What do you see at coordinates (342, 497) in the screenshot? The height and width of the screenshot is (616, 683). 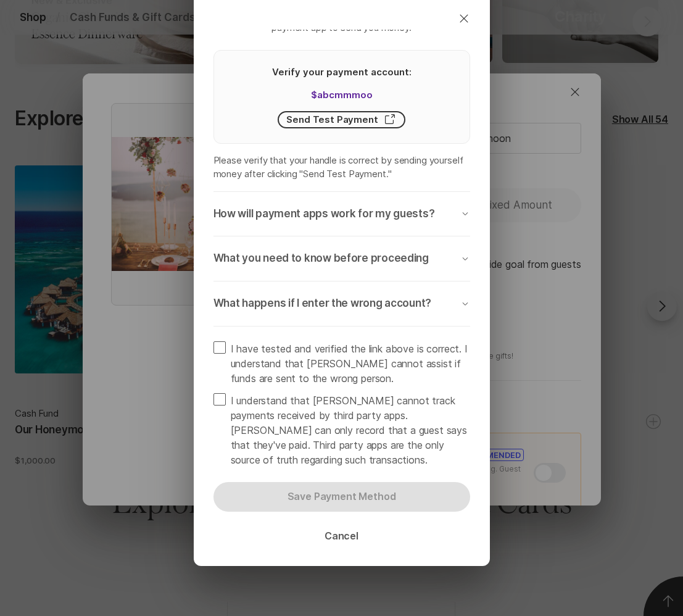 I see `button: Save Payment Method` at bounding box center [342, 497].